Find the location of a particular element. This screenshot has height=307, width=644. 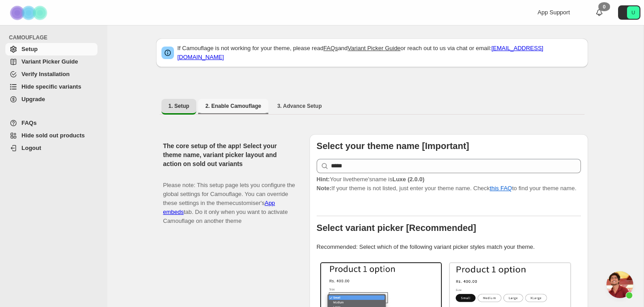

b: Select your theme name [Important] is located at coordinates (393, 146).